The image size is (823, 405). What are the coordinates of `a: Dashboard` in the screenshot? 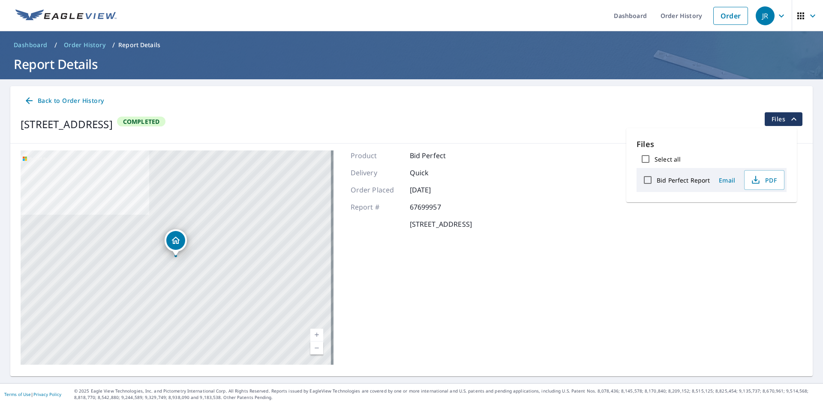 It's located at (30, 45).